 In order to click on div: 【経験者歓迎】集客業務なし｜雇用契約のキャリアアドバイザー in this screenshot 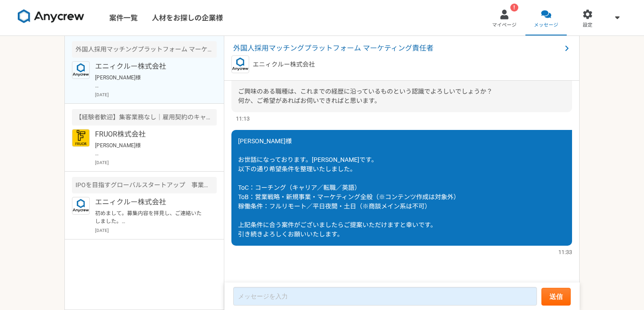, I will do `click(144, 117)`.